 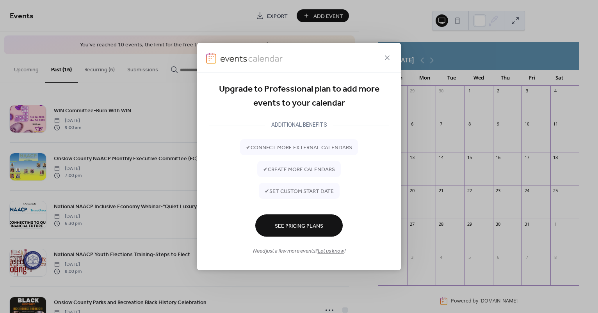 What do you see at coordinates (299, 125) in the screenshot?
I see `div: ADDITIONAL BENEFITS` at bounding box center [299, 125].